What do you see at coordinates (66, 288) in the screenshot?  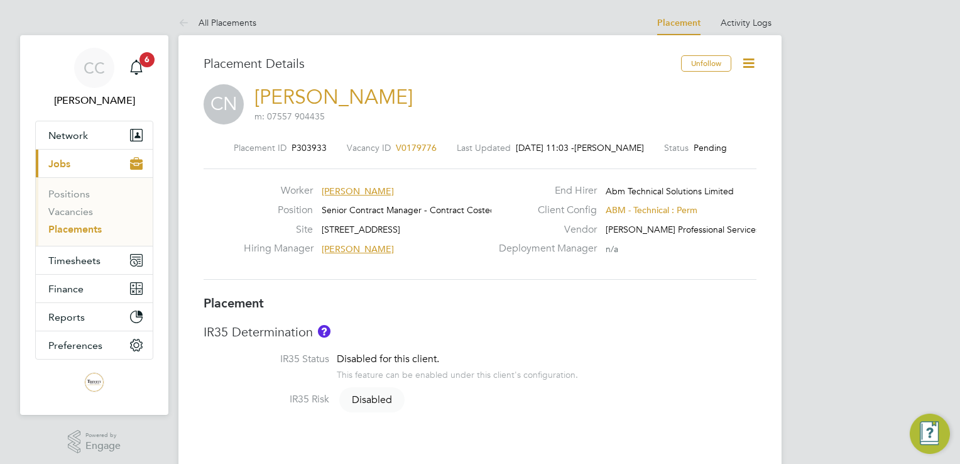 I see `span: Finance` at bounding box center [66, 288].